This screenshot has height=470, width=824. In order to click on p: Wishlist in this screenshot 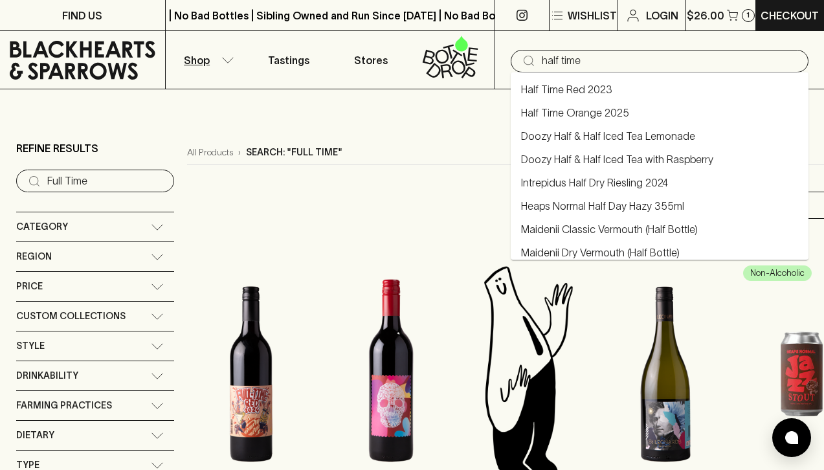, I will do `click(592, 16)`.